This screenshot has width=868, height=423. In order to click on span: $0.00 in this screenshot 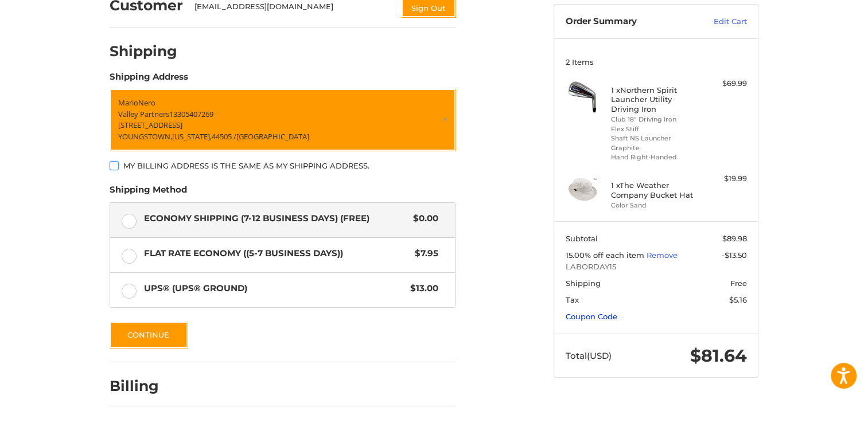, I will do `click(423, 219)`.